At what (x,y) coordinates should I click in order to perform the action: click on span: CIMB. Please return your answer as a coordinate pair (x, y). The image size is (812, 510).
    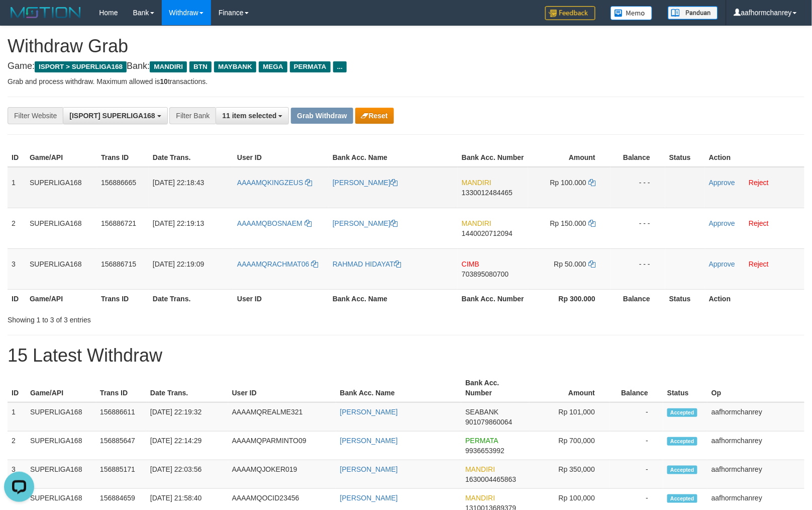
    Looking at the image, I should click on (471, 264).